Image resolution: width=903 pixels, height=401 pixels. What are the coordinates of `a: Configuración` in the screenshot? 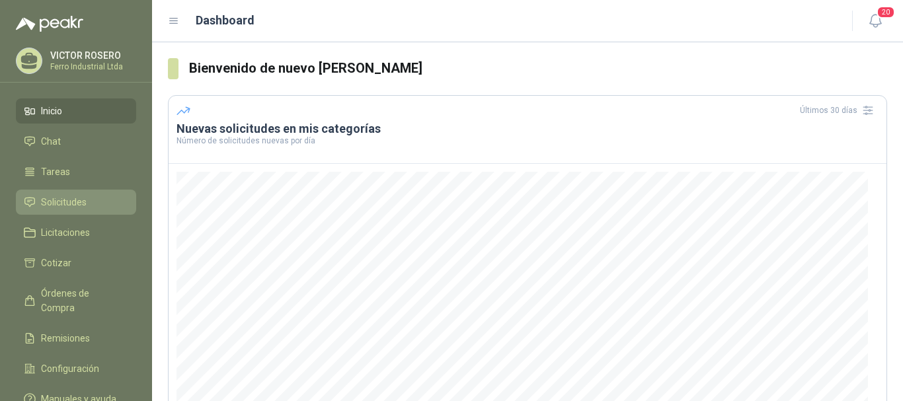 It's located at (76, 369).